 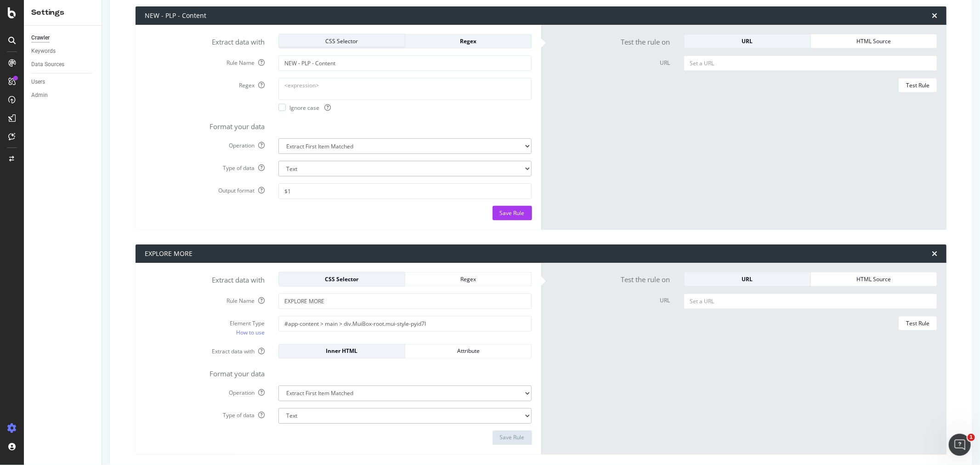 What do you see at coordinates (342, 351) in the screenshot?
I see `div: Inner HTML` at bounding box center [342, 351].